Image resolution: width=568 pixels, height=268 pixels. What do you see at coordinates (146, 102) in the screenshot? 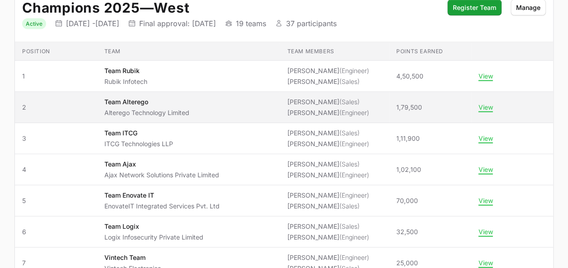
I see `p: Team Alterego` at bounding box center [146, 102].